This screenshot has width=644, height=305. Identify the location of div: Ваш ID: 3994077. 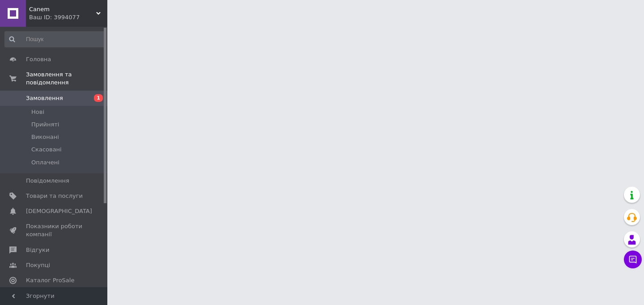
(68, 18).